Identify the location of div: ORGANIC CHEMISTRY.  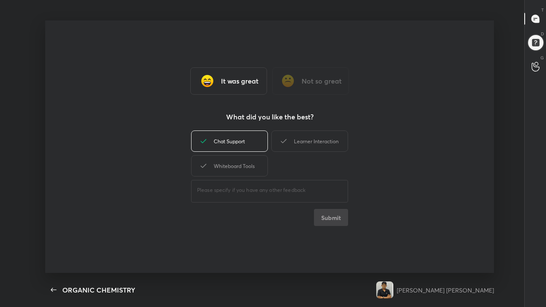
(99, 290).